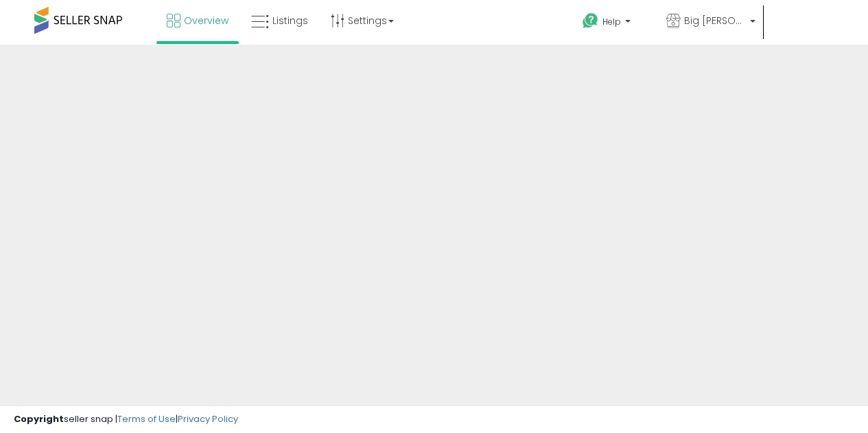 The width and height of the screenshot is (868, 433). I want to click on span: Help, so click(612, 22).